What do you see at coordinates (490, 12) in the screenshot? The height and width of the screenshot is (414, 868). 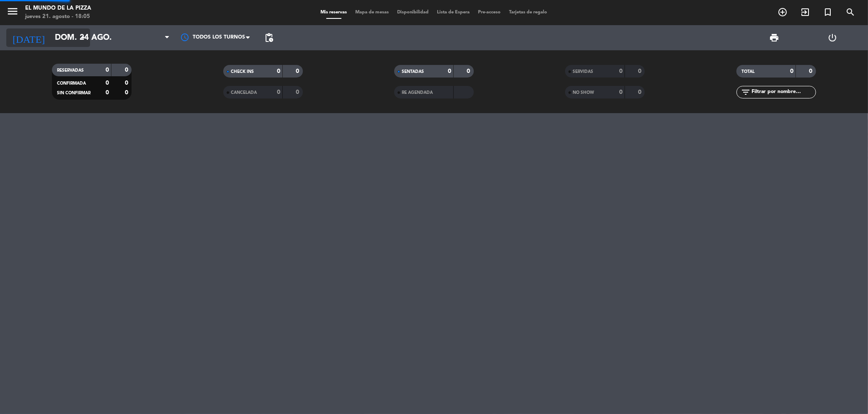 I see `span: Pre-acceso` at bounding box center [490, 12].